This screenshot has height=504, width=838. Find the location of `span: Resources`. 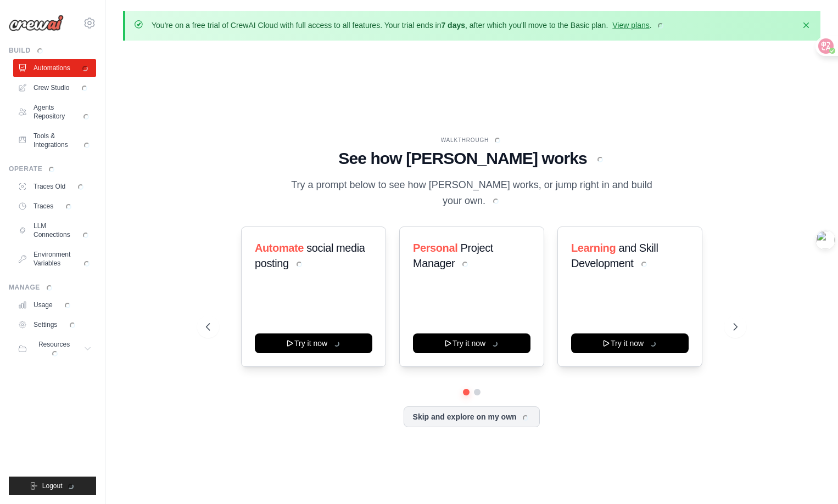

span: Resources is located at coordinates (55, 349).